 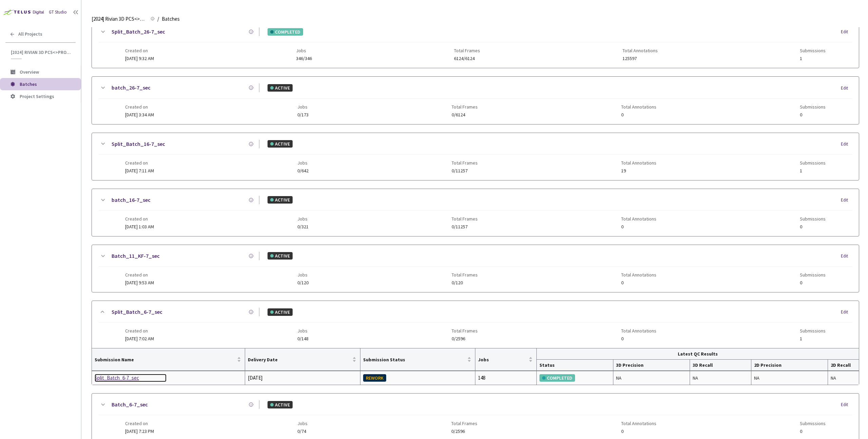 What do you see at coordinates (303, 226) in the screenshot?
I see `span: 0/321` at bounding box center [303, 226].